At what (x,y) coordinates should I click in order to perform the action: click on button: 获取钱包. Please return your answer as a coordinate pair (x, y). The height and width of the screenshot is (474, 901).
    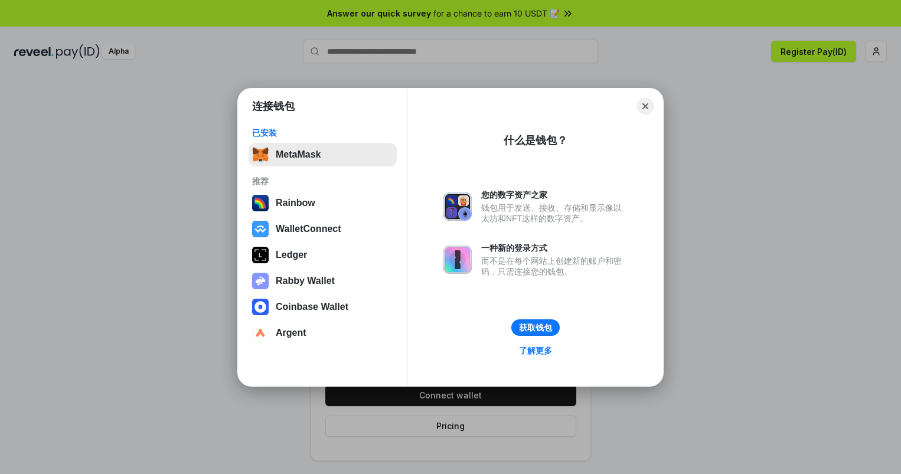
    Looking at the image, I should click on (535, 328).